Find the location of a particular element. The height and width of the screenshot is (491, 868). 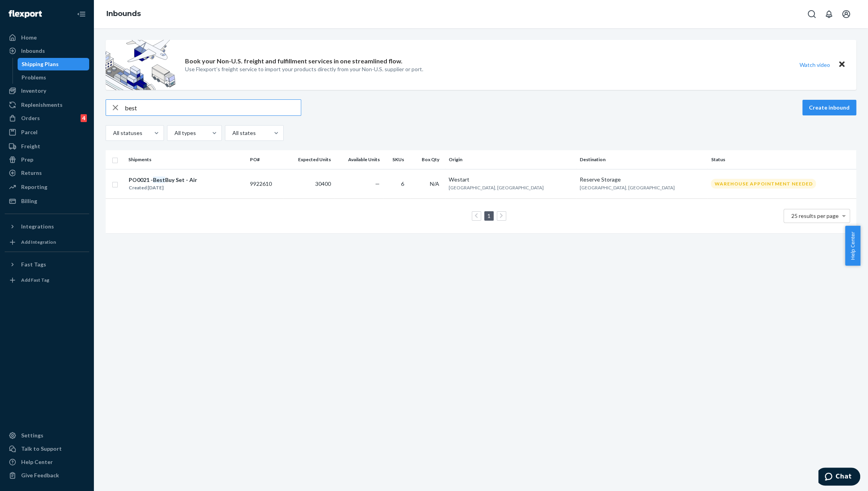

div: Inbounds is located at coordinates (33, 51).